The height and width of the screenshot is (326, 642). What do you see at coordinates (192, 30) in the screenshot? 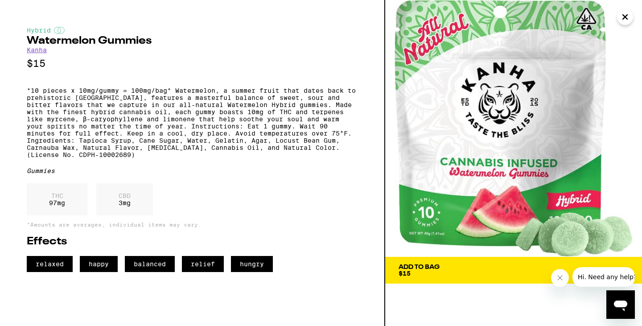
I see `div: Hybrid` at bounding box center [192, 30].